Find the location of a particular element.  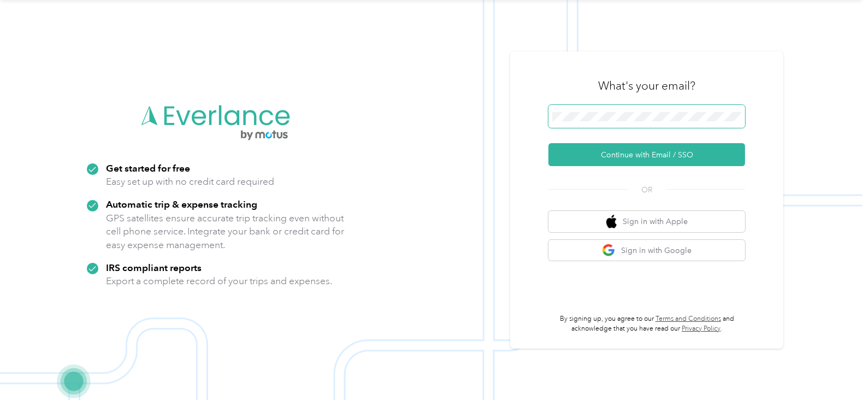

strong: Automatic trip & expense tracking is located at coordinates (181, 204).